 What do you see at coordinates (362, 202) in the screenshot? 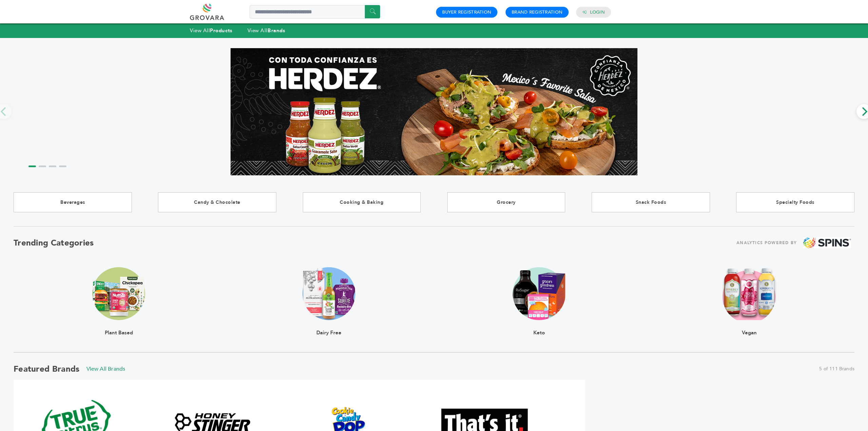
I see `a: Cooking & Baking` at bounding box center [362, 202].